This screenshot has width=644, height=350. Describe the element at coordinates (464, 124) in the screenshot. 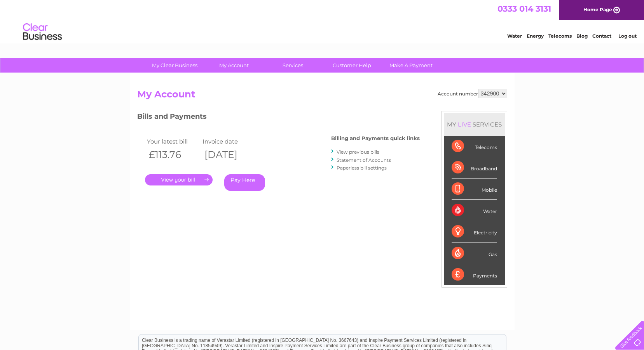

I see `div: LIVE` at that location.